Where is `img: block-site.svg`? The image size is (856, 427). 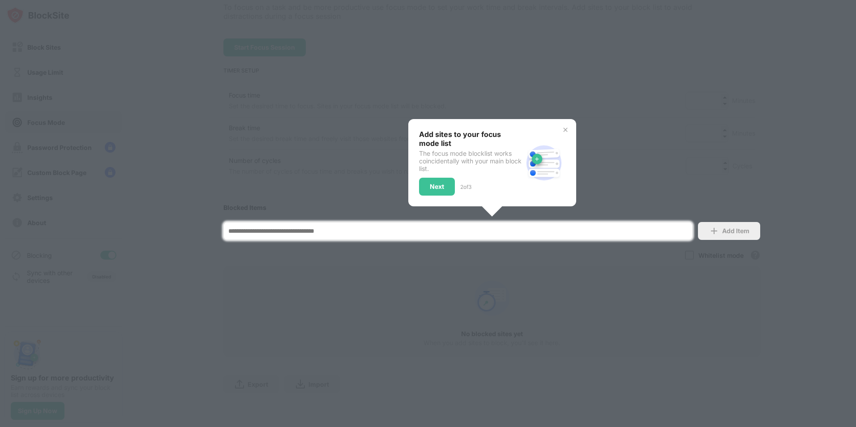
img: block-site.svg is located at coordinates (544, 163).